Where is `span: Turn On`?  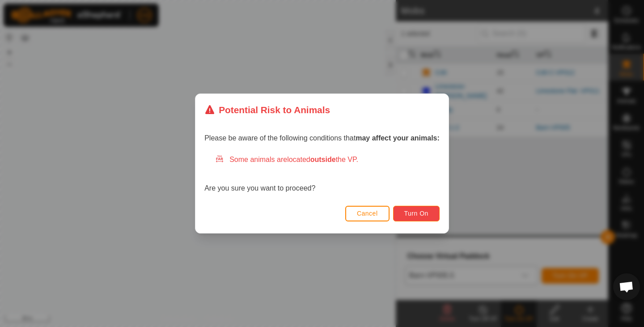
span: Turn On is located at coordinates (416, 213).